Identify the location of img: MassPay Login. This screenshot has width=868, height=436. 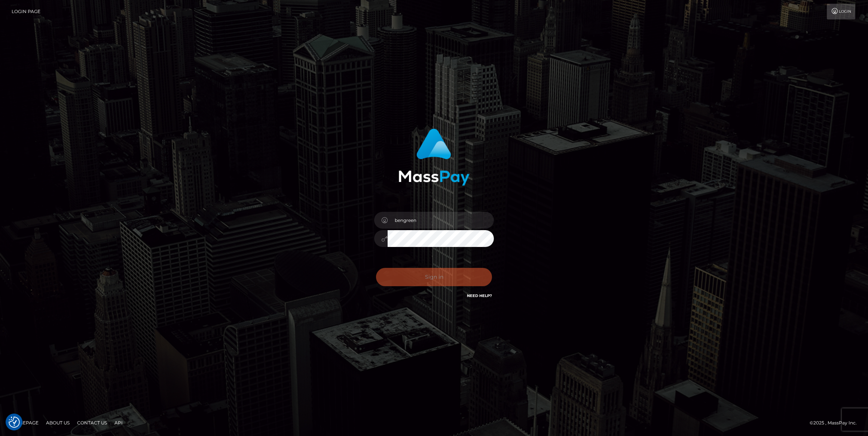
(434, 157).